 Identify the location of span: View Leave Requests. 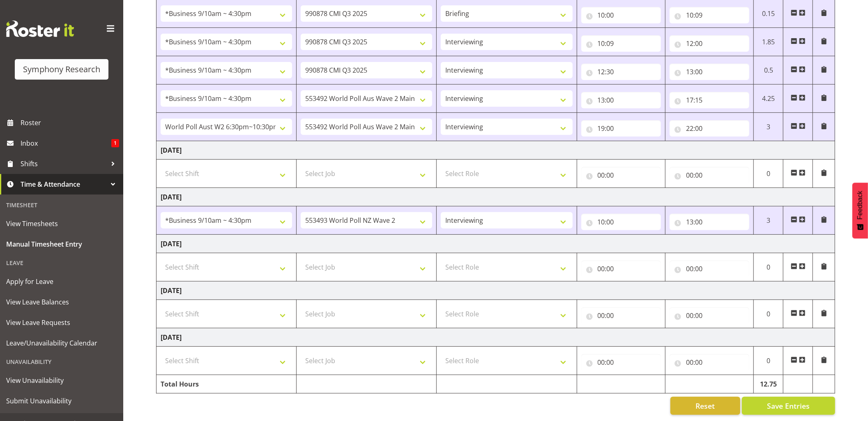
(62, 323).